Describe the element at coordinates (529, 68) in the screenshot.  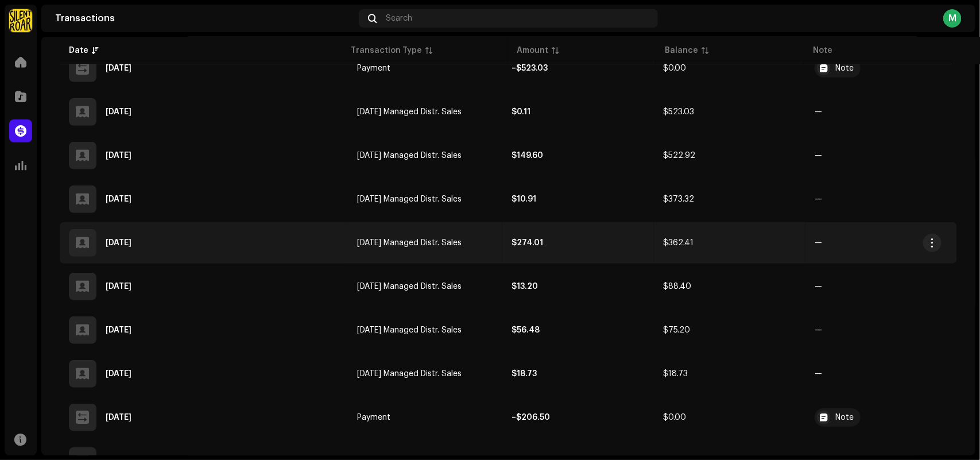
I see `strong: –$523.03` at that location.